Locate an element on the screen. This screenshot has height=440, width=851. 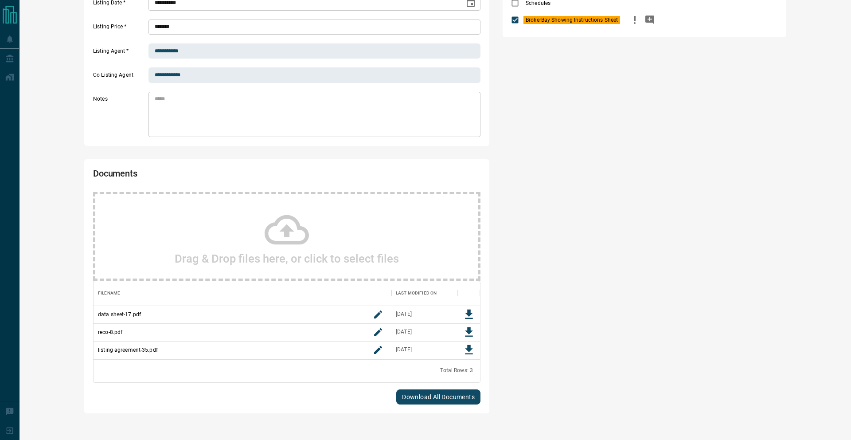
label: Listing Price is located at coordinates (120, 29).